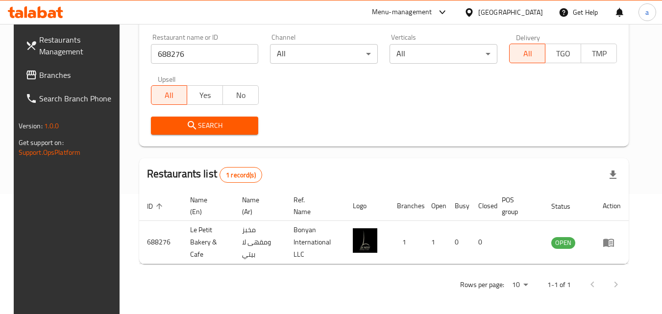  Describe the element at coordinates (241, 175) in the screenshot. I see `div: Total records count` at that location.